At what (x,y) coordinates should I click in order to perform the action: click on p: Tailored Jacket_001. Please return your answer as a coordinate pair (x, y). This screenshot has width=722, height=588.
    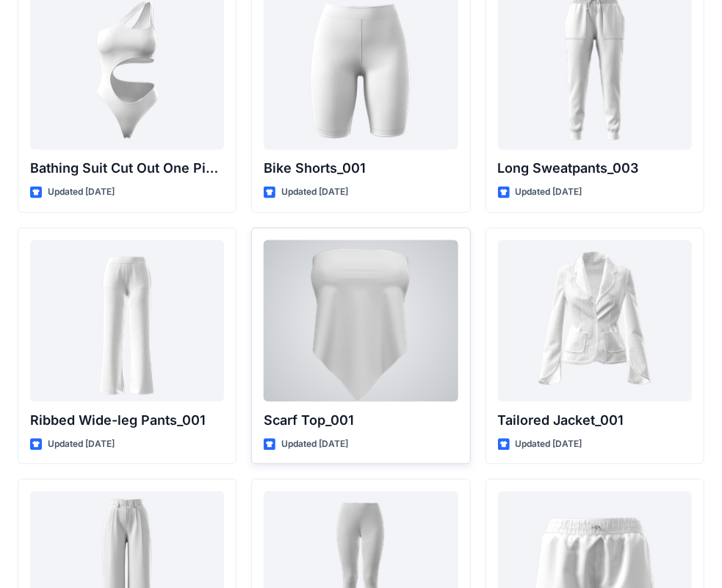
    Looking at the image, I should click on (595, 421).